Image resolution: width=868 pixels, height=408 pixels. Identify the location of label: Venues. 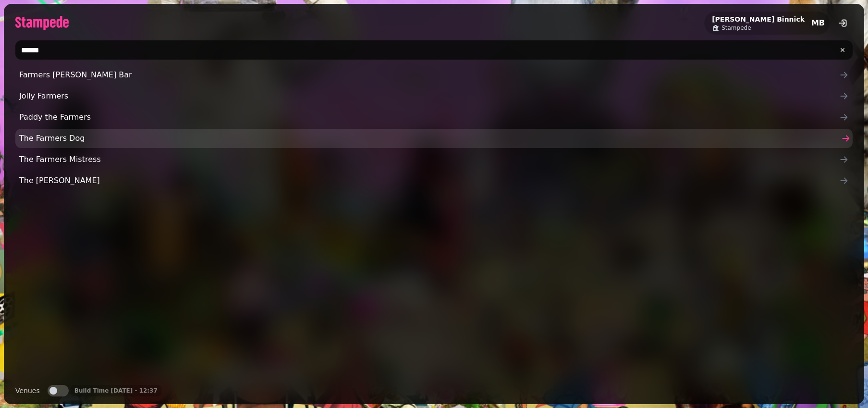
(27, 391).